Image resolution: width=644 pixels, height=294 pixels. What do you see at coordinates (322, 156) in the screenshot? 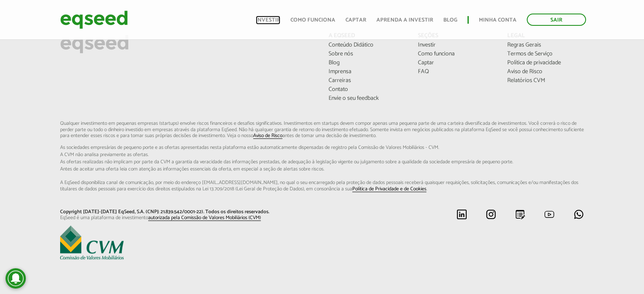
I see `p: Qualquer investimento em pequenas empresas (startups) envolve riscos financeiros e desafios signi...` at bounding box center [322, 156].